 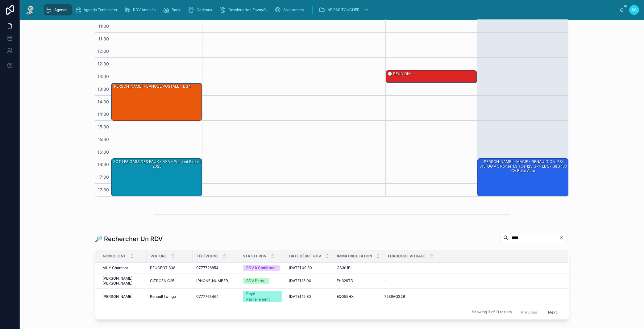 What do you see at coordinates (208, 297) in the screenshot?
I see `span: 0777765464` at bounding box center [208, 297].